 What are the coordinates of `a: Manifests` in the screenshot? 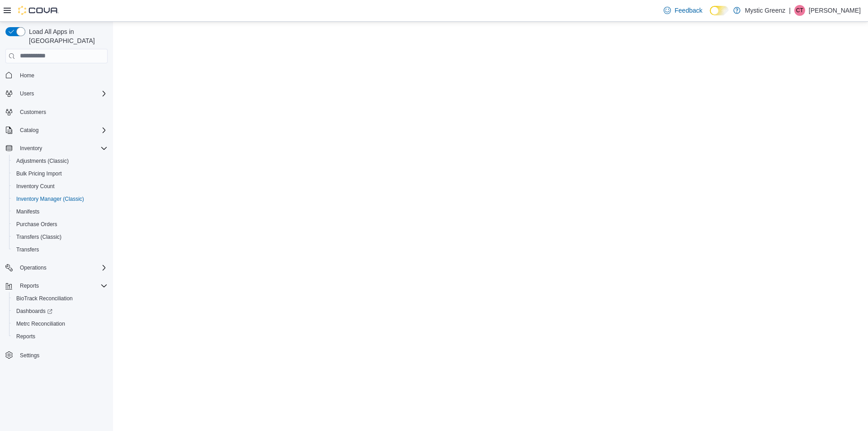 It's located at (28, 212).